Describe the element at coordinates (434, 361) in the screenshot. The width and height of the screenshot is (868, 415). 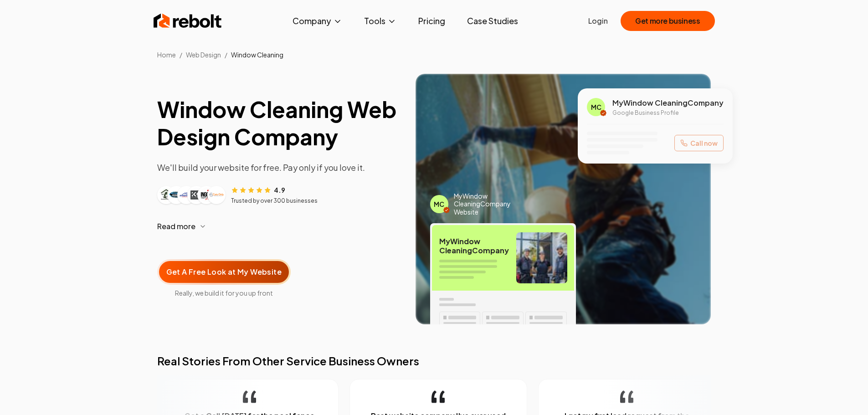
I see `h2: Real Stories From Other Service Business Owners` at that location.